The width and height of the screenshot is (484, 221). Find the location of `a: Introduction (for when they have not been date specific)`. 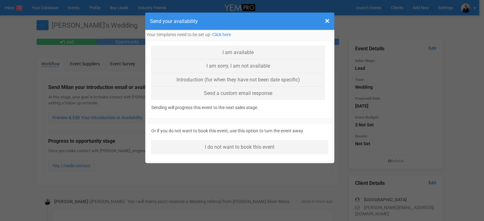

a: Introduction (for when they have not been date specific) is located at coordinates (238, 80).